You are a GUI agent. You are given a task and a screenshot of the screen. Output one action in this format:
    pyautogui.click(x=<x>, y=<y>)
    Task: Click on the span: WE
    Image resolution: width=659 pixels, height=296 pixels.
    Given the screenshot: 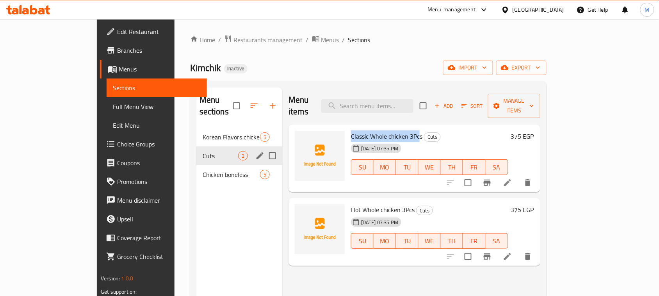 What is the action you would take?
    pyautogui.click(x=430, y=241)
    